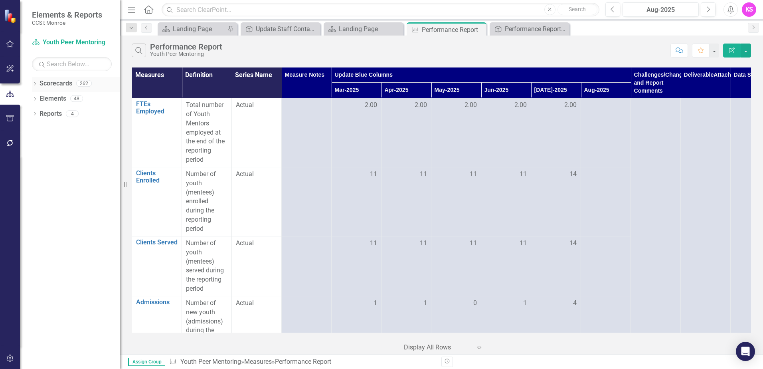 The height and width of the screenshot is (369, 763). I want to click on a: Clients Served, so click(157, 242).